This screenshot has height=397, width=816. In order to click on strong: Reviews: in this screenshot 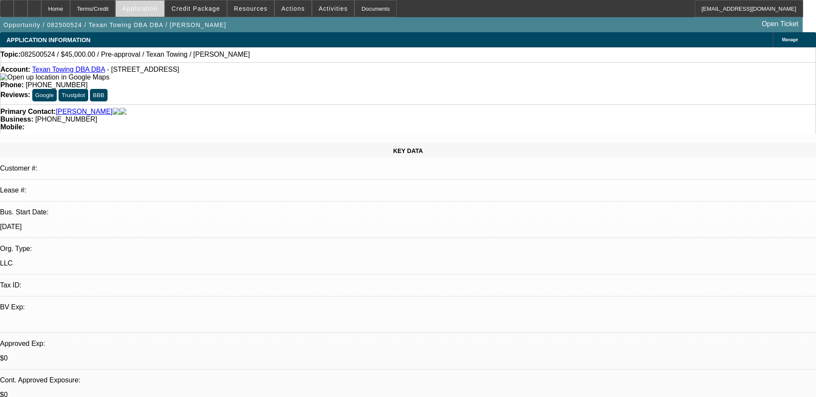, I will do `click(15, 95)`.